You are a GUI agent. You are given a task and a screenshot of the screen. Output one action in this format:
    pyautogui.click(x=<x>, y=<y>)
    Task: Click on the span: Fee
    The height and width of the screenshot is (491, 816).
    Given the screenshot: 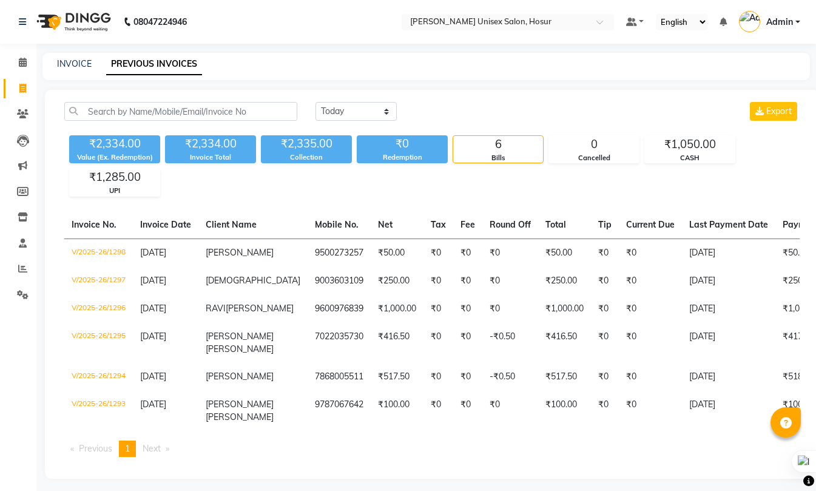 What is the action you would take?
    pyautogui.click(x=468, y=224)
    